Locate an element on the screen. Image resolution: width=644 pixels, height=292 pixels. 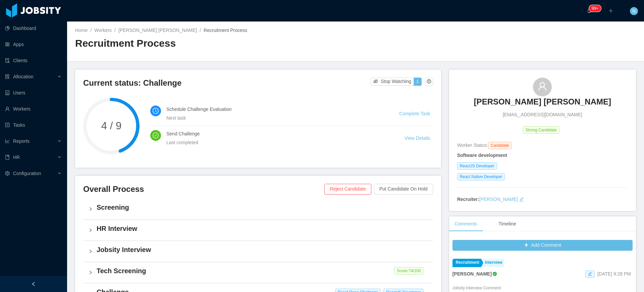
h4: Send Challenge is located at coordinates (278, 133).